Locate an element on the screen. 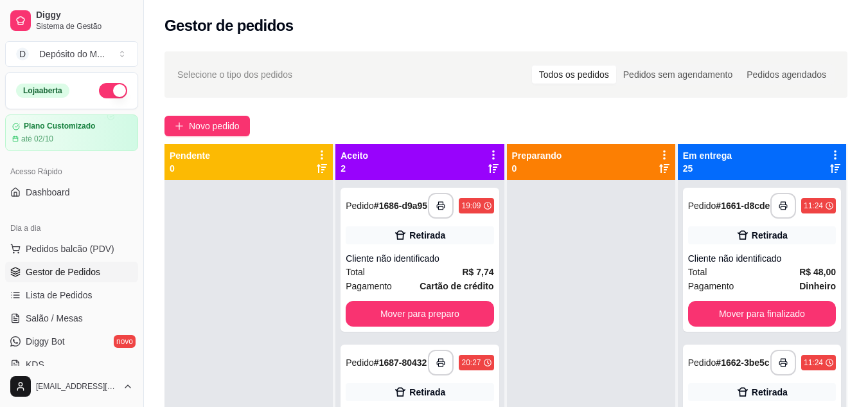 This screenshot has width=868, height=407. button: Select a team is located at coordinates (71, 54).